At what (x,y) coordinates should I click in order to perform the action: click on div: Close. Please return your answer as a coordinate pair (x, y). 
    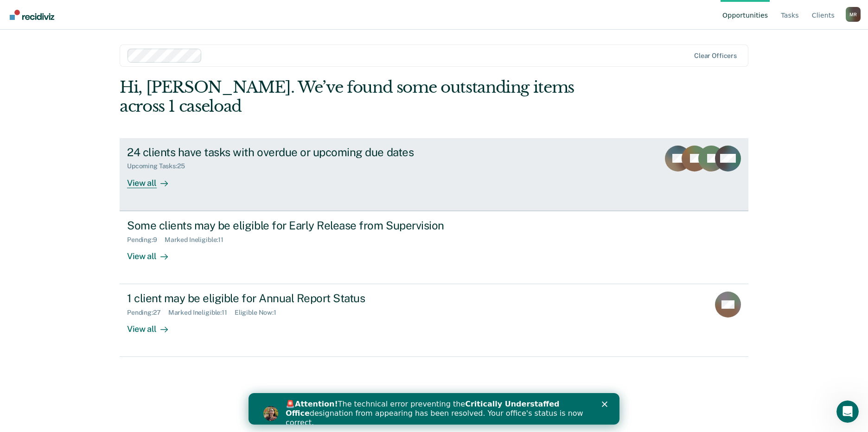
    Looking at the image, I should click on (358, 11).